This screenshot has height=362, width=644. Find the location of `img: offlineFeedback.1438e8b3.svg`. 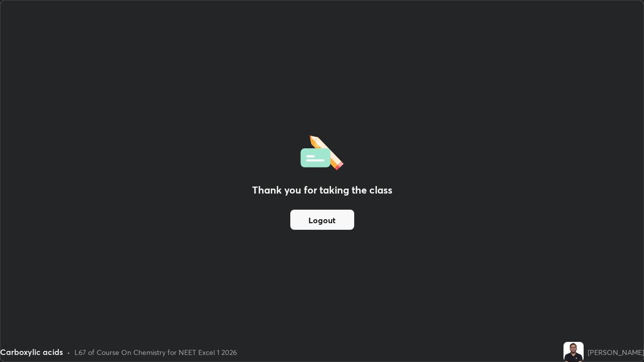

img: offlineFeedback.1438e8b3.svg is located at coordinates (322, 152).